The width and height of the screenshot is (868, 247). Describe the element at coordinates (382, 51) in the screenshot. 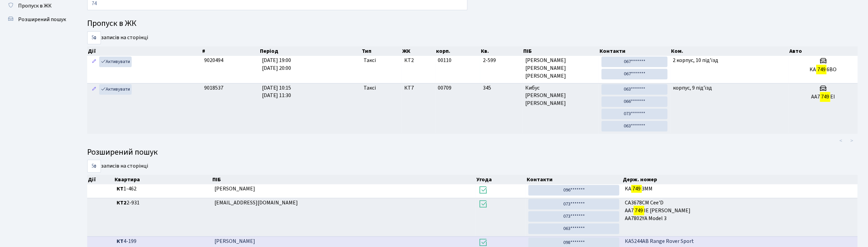

I see `th: Тип` at that location.